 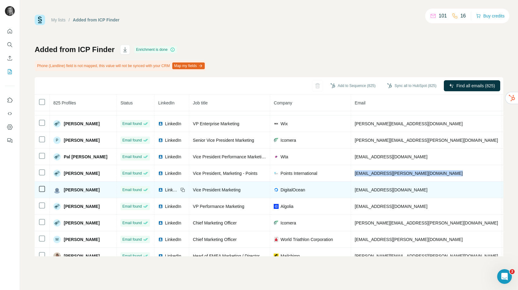 What do you see at coordinates (10, 45) in the screenshot?
I see `button: Search` at bounding box center [10, 45].